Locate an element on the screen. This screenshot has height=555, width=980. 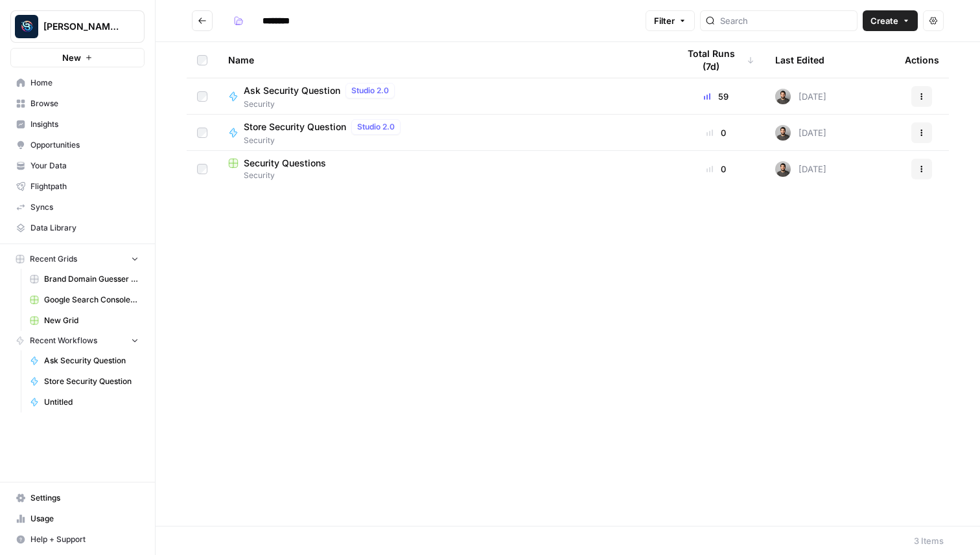
div: 3 Items is located at coordinates (928, 541).